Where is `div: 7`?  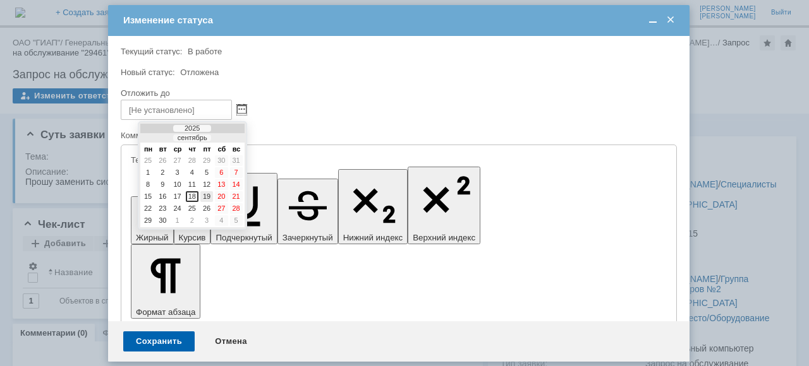
div: 7 is located at coordinates (236, 173).